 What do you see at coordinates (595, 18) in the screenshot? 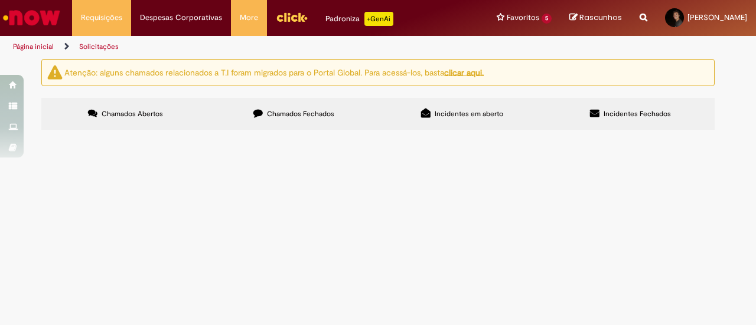
I see `a: Rascunhos` at bounding box center [595, 18].